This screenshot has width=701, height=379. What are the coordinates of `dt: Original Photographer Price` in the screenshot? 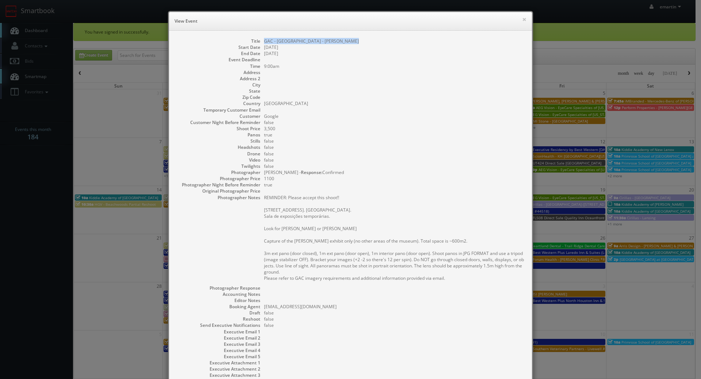 It's located at (218, 191).